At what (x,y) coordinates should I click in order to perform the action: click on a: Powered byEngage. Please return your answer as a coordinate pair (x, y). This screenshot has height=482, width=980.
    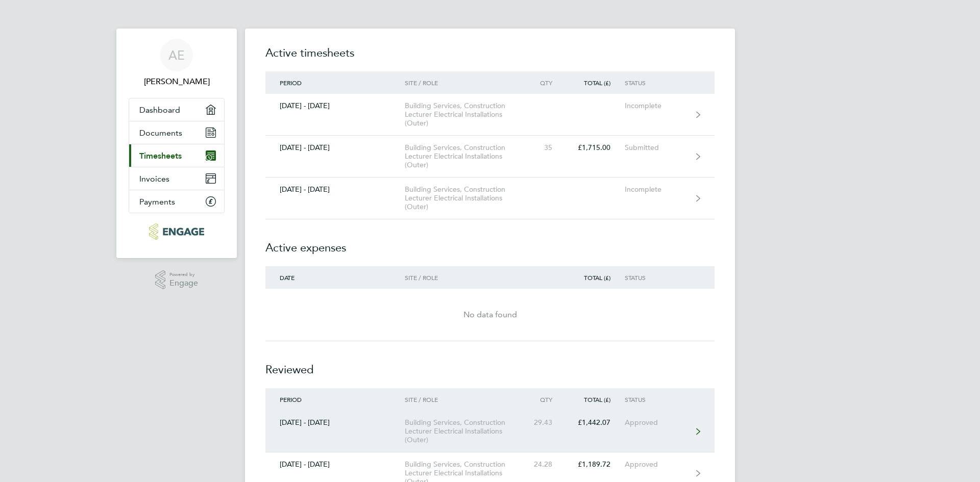
    Looking at the image, I should click on (177, 280).